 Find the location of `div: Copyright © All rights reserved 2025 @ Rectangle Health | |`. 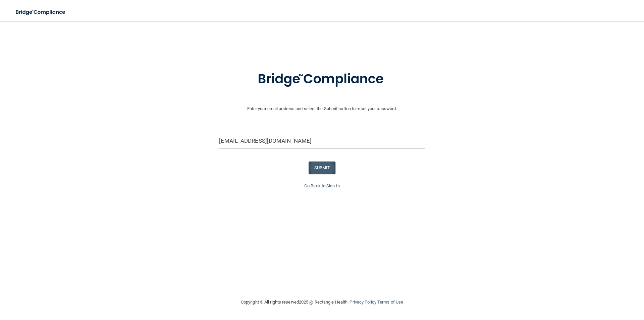

div: Copyright © All rights reserved 2025 @ Rectangle Health | | is located at coordinates (322, 302).